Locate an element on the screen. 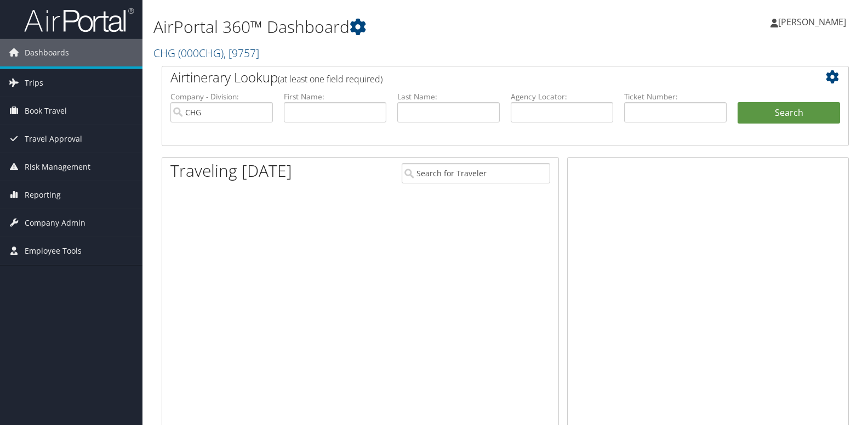 Image resolution: width=868 pixels, height=425 pixels. span: ( 000CHG ) is located at coordinates (201, 53).